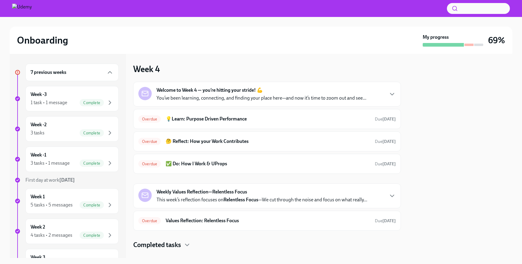 Image resolution: width=522 pixels, height=264 pixels. What do you see at coordinates (38, 227) in the screenshot?
I see `h6: Week 2` at bounding box center [38, 227].